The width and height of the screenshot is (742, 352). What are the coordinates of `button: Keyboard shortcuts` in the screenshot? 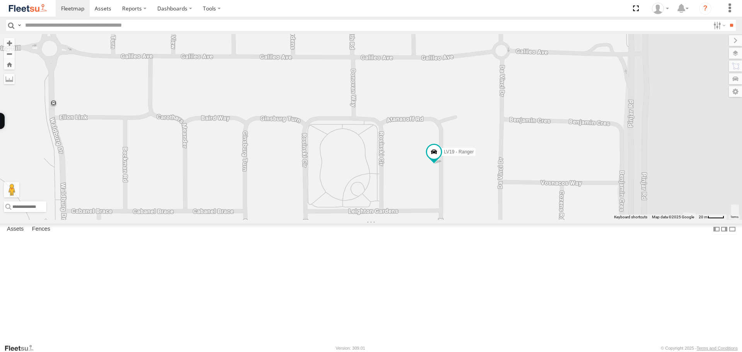 It's located at (630, 217).